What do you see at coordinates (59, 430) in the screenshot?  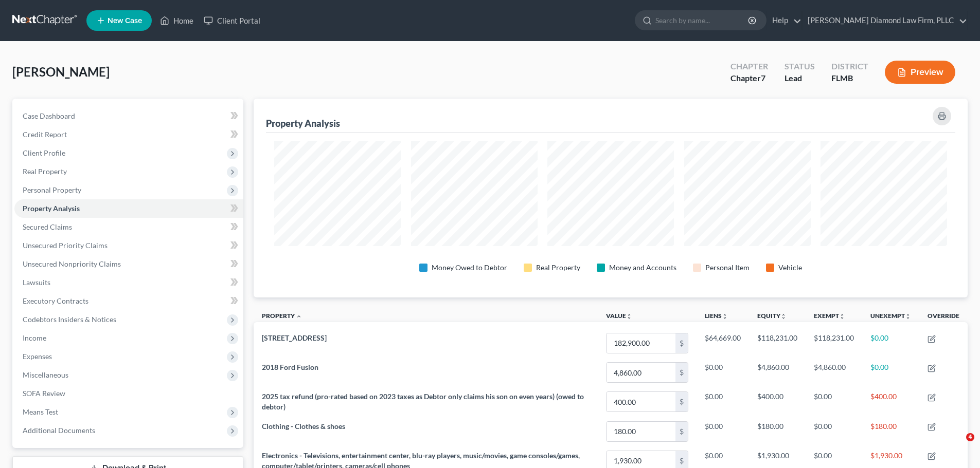 I see `span: Additional Documents` at bounding box center [59, 430].